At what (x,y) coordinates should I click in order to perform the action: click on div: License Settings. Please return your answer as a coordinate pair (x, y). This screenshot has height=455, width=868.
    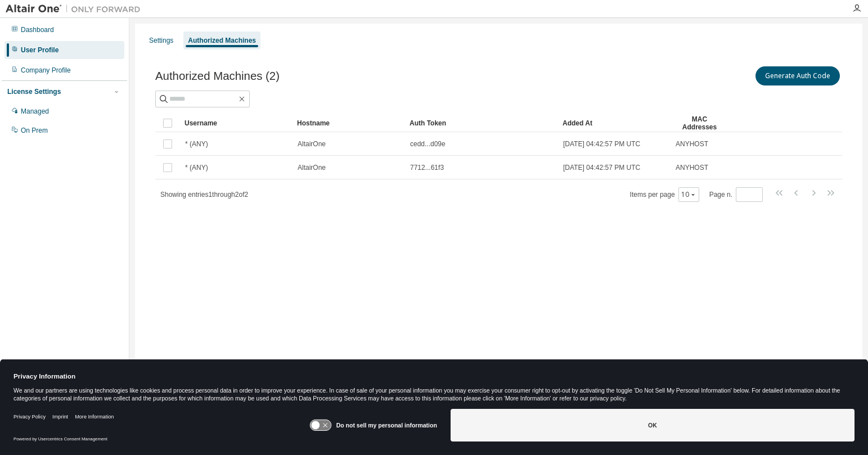
    Looking at the image, I should click on (33, 92).